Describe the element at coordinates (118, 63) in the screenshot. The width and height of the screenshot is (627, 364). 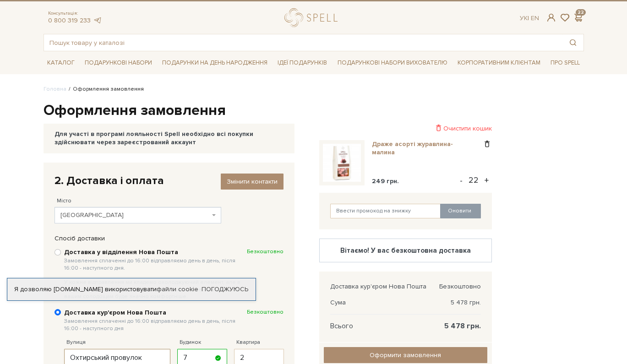
I see `a: Подарункові набори` at that location.